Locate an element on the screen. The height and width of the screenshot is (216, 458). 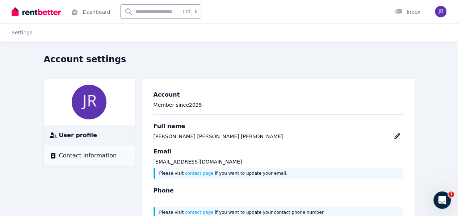
a: User profile is located at coordinates (89, 135).